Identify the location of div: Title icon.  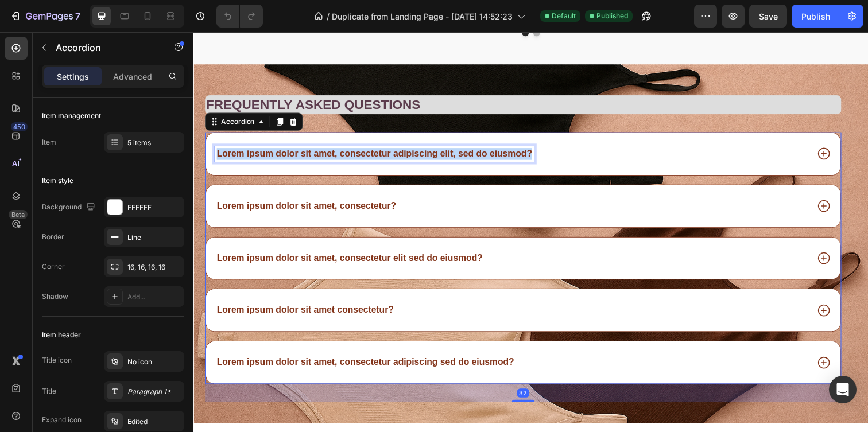
(57, 361).